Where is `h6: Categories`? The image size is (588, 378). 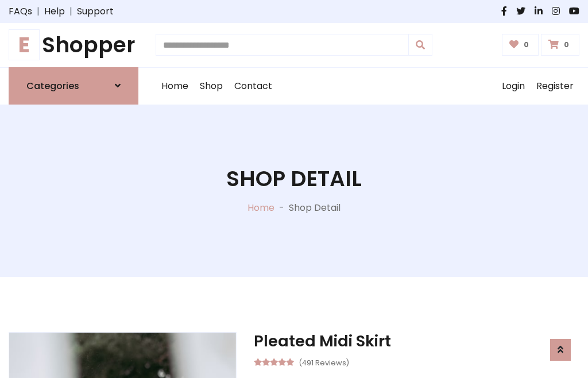 h6: Categories is located at coordinates (53, 85).